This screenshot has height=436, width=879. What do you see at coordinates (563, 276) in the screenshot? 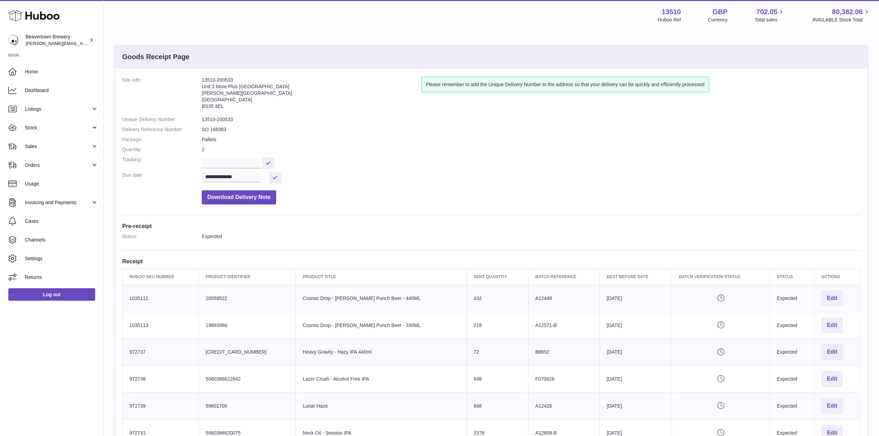
I see `th: Batch Reference` at bounding box center [563, 276].